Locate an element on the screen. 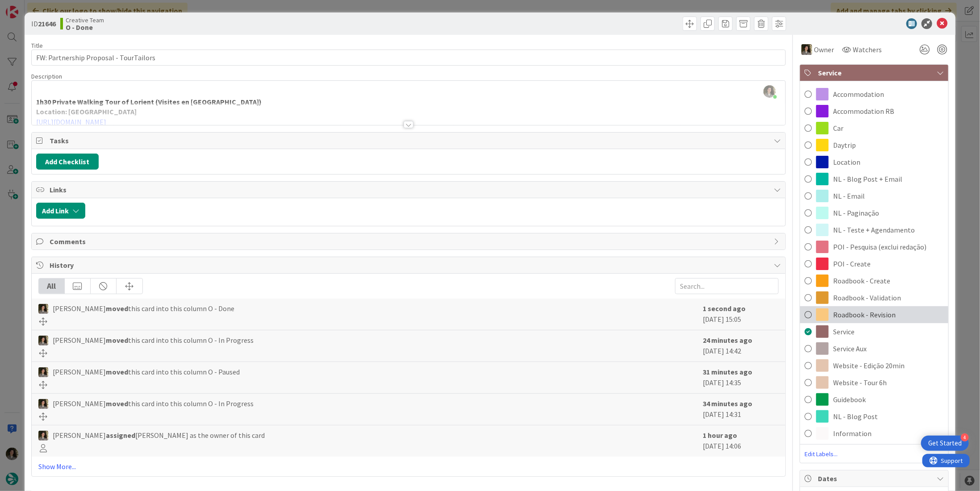 The image size is (980, 491). b: 1 hour ago is located at coordinates (720, 435).